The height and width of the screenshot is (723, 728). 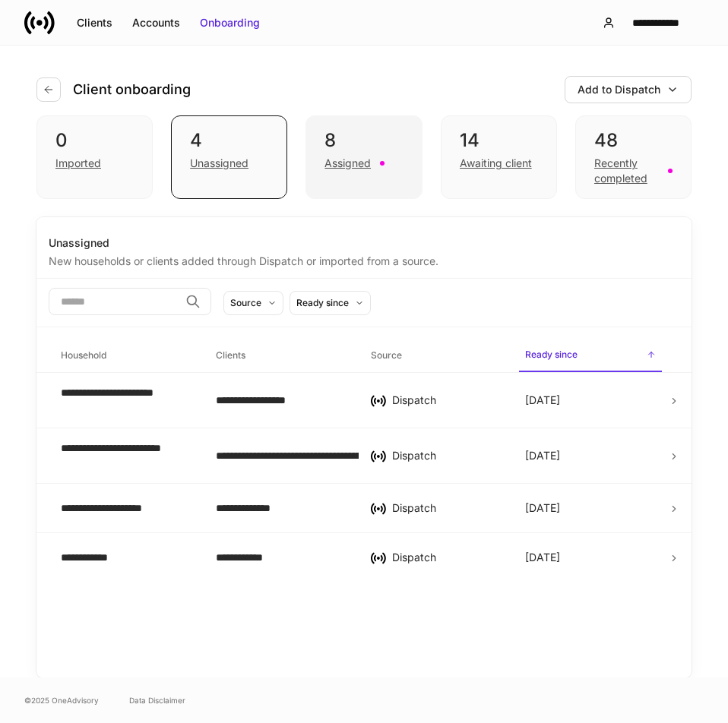 I want to click on div: Clients, so click(x=94, y=23).